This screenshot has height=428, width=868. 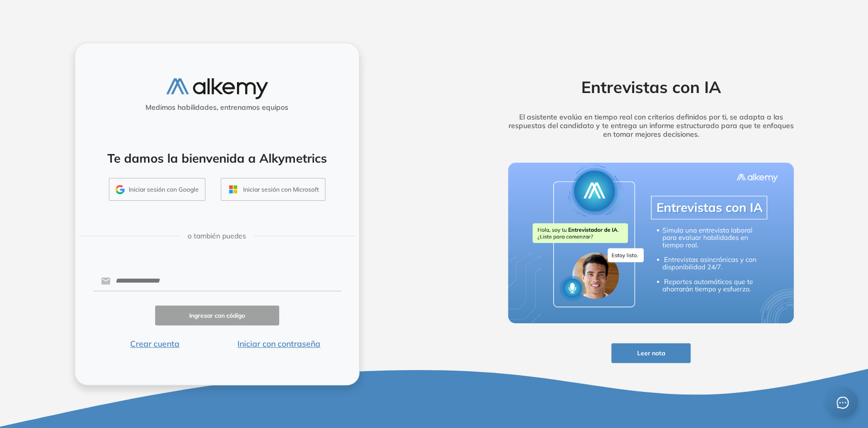 What do you see at coordinates (216, 236) in the screenshot?
I see `span: o también puedes` at bounding box center [216, 236].